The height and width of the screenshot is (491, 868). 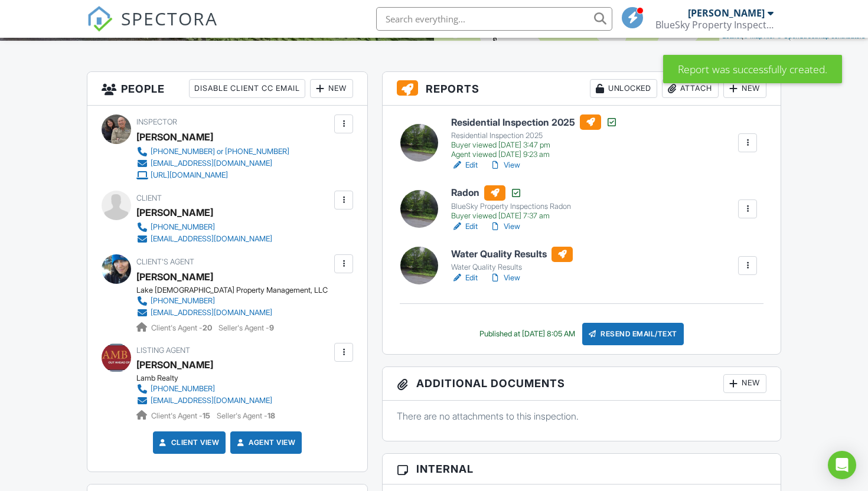 I want to click on p: There are no attachments to this inspection., so click(x=582, y=416).